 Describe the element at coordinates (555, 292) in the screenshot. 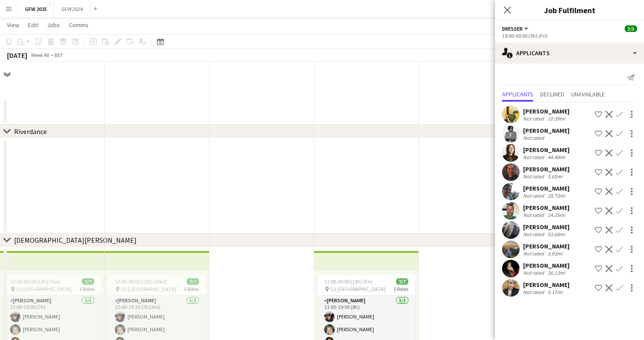

I see `div: 5.17mi` at that location.